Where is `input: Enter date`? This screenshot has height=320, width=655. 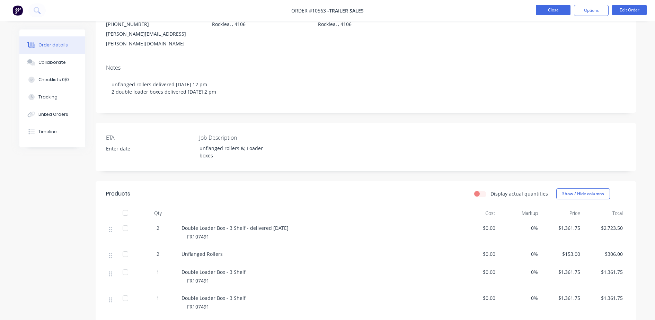 input: Enter date is located at coordinates (144, 149).